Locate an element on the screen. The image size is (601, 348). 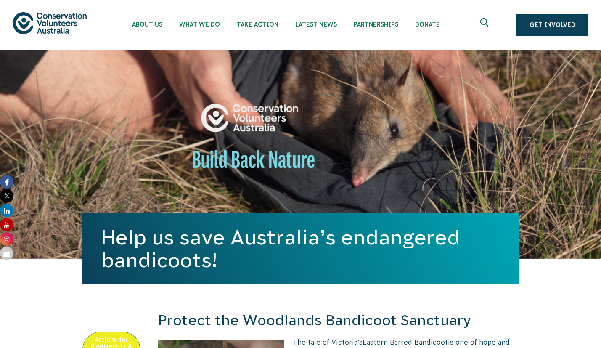
h1: Help us save Australia’s endangered bandicoots! is located at coordinates (301, 248).